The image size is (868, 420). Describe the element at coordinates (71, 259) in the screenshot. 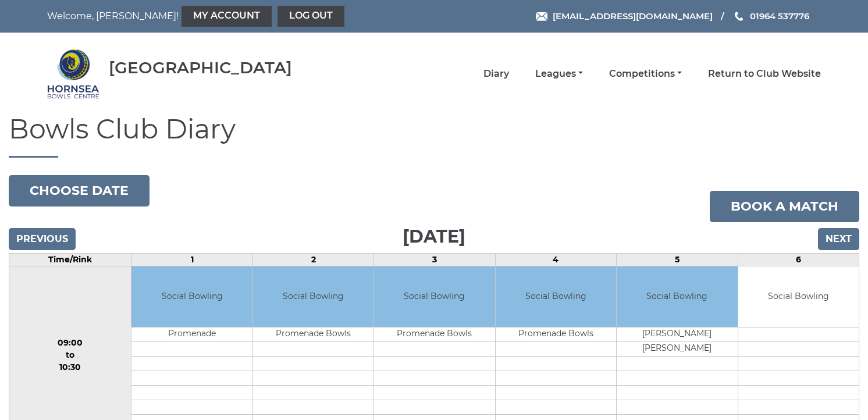

I see `td: Time/Rink` at that location.